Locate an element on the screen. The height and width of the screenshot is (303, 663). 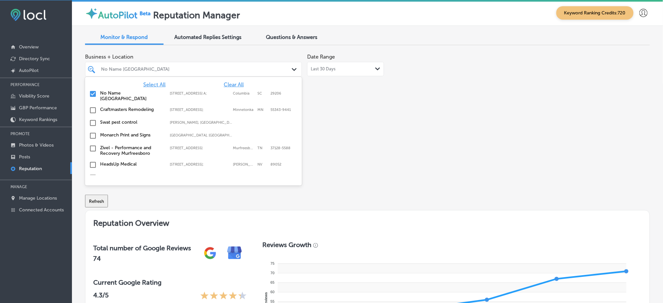
label: 89052 is located at coordinates (276, 164).